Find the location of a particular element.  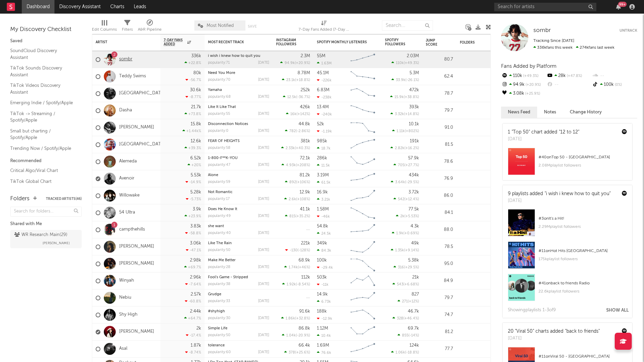

a: she want is located at coordinates (216, 226).